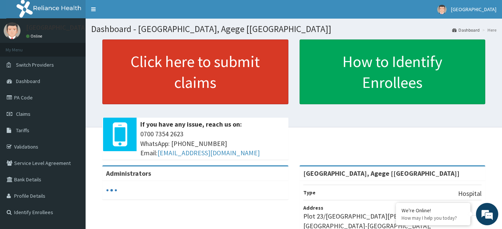  Describe the element at coordinates (35, 36) in the screenshot. I see `a: Online` at that location.